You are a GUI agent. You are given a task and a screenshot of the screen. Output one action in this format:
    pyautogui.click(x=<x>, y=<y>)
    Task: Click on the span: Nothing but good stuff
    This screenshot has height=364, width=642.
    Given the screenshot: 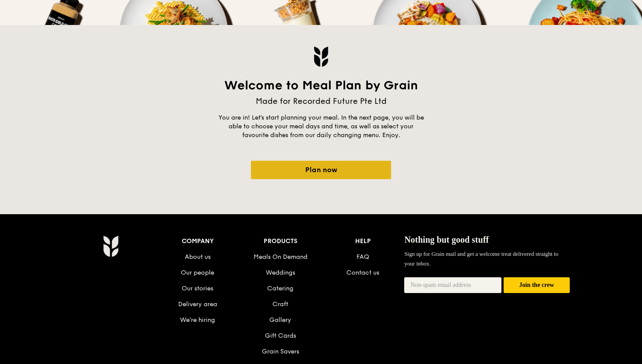 What is the action you would take?
    pyautogui.click(x=446, y=239)
    